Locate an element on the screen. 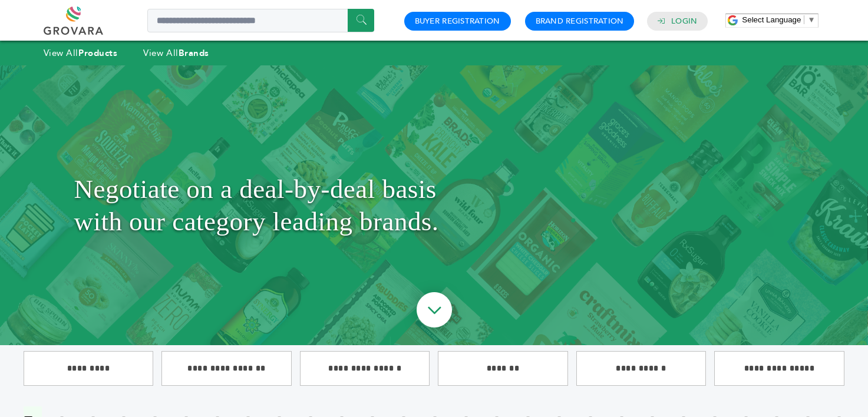 Image resolution: width=868 pixels, height=417 pixels. a: Brand Registration is located at coordinates (580, 21).